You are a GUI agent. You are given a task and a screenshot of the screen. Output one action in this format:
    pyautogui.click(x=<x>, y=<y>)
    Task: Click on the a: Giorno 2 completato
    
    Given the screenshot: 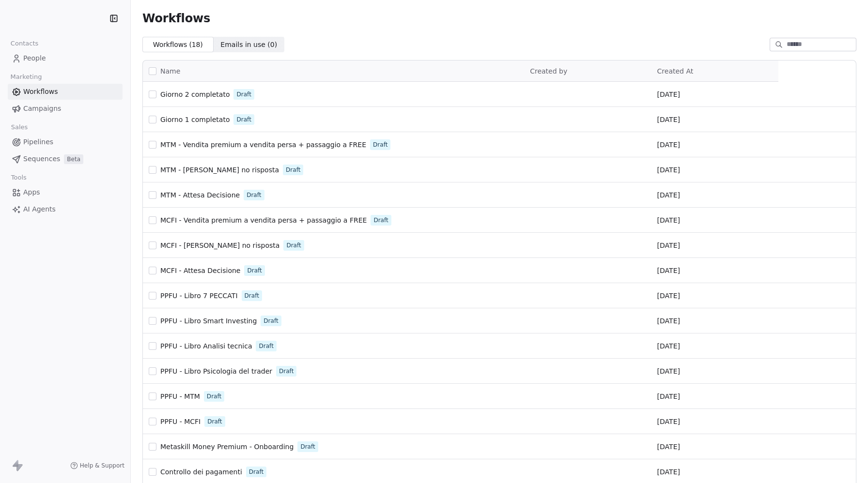 What is the action you would take?
    pyautogui.click(x=195, y=94)
    